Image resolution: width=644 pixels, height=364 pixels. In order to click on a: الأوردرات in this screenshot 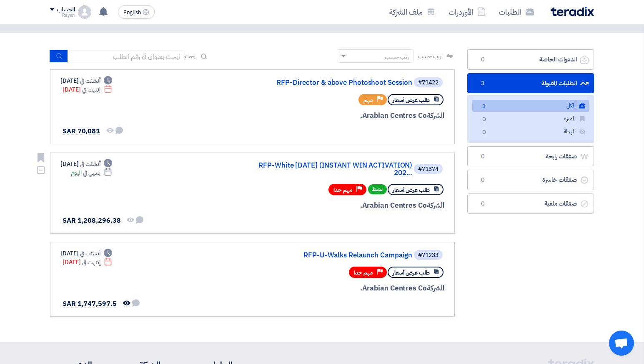, I will do `click(467, 11)`.